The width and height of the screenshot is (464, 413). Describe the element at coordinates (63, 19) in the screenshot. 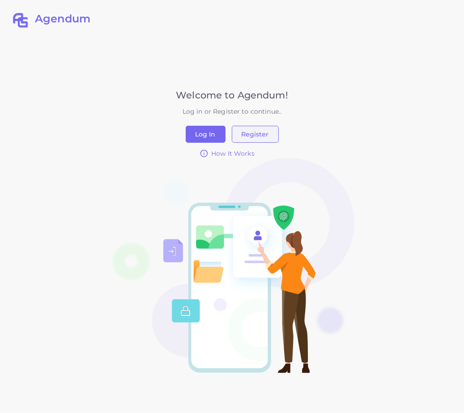

I see `h2: Agendum` at that location.